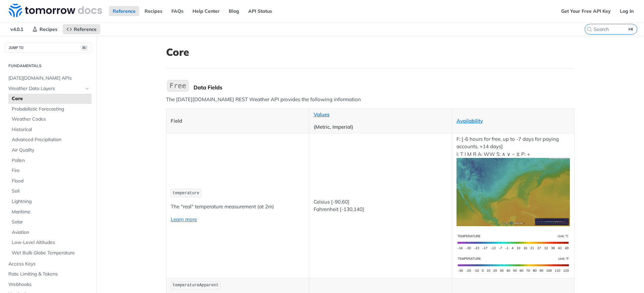 The height and width of the screenshot is (293, 644). Describe the element at coordinates (50, 140) in the screenshot. I see `a: Advanced Precipitation` at that location.